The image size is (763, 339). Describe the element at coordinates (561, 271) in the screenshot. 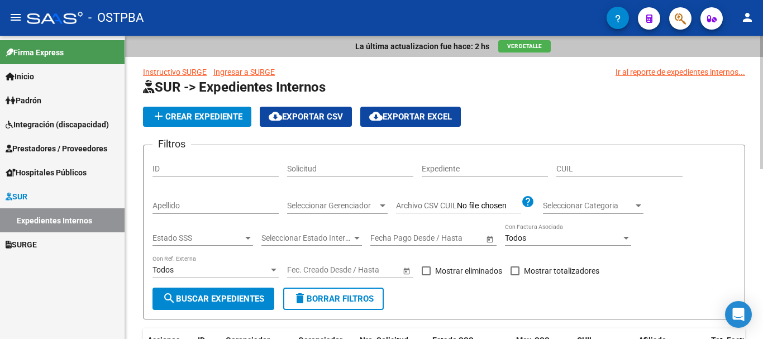

I see `span: Mostrar totalizadores` at that location.